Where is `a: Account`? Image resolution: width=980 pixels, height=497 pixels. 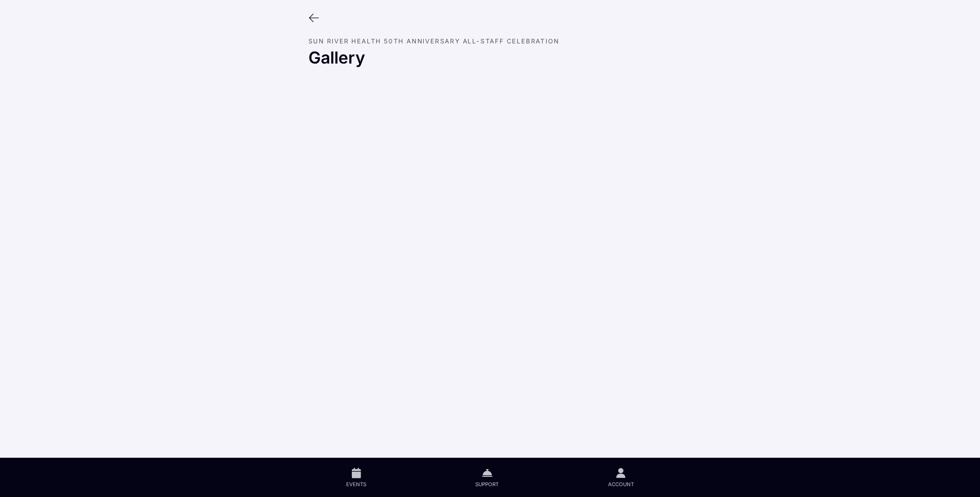
a: Account is located at coordinates (620, 477).